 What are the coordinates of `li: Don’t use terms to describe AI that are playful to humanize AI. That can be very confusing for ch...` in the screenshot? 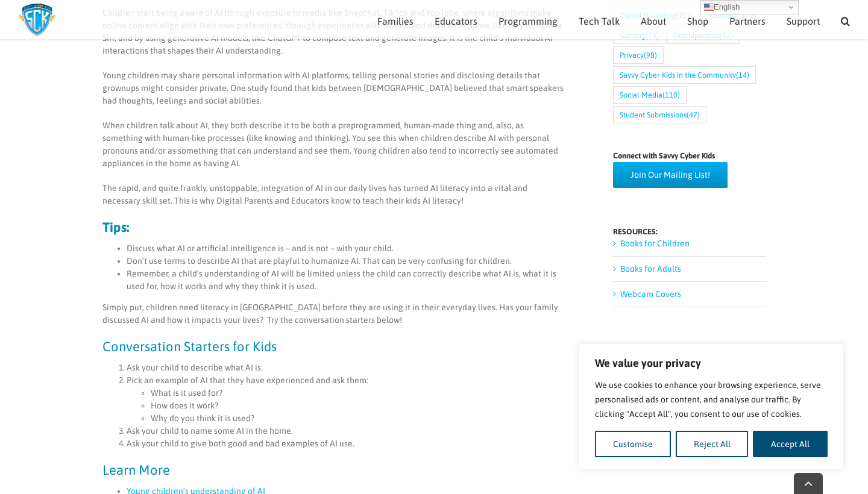 It's located at (346, 261).